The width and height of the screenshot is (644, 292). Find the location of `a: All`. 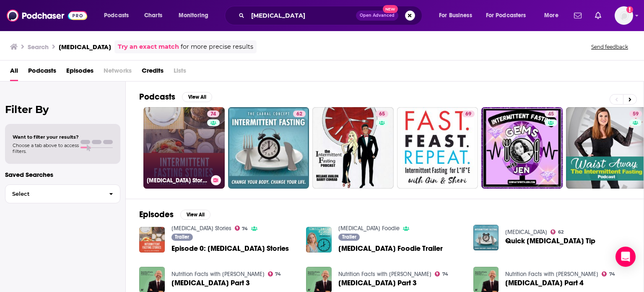

a: All is located at coordinates (14, 72).